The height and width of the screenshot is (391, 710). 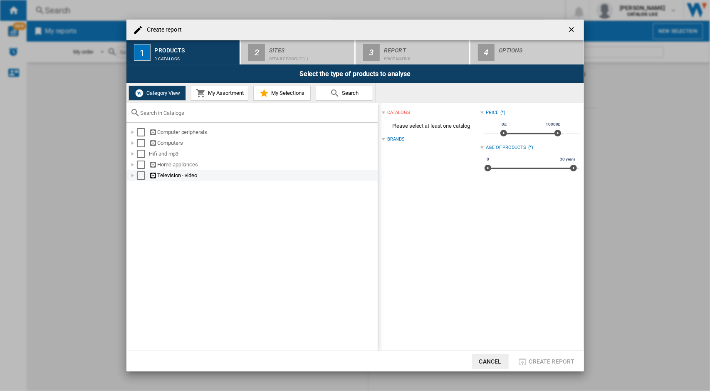 I want to click on img: wiser-icon-white.png, so click(x=139, y=93).